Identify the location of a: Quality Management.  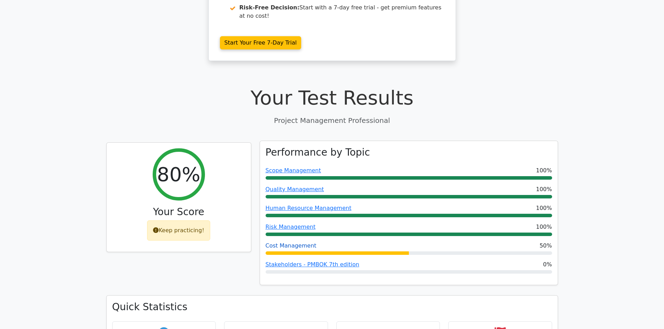
(295, 189).